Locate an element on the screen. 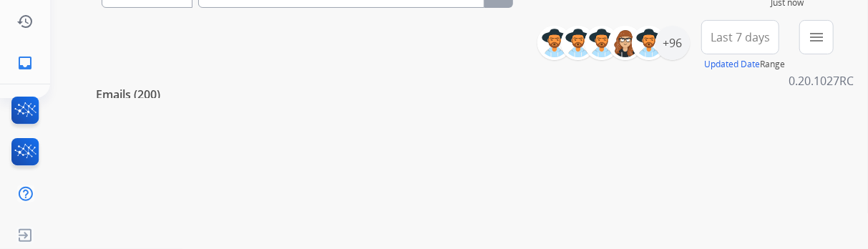 The height and width of the screenshot is (249, 868). p: Emails (200) is located at coordinates (128, 94).